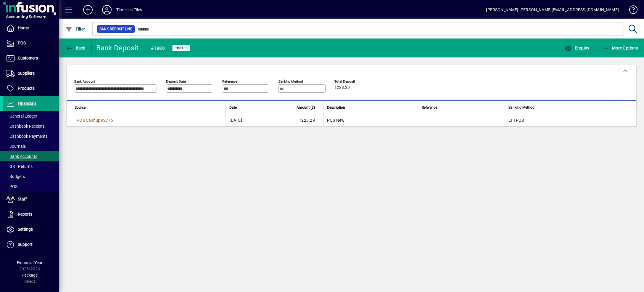  Describe the element at coordinates (22, 116) in the screenshot. I see `span: General Ledger` at that location.